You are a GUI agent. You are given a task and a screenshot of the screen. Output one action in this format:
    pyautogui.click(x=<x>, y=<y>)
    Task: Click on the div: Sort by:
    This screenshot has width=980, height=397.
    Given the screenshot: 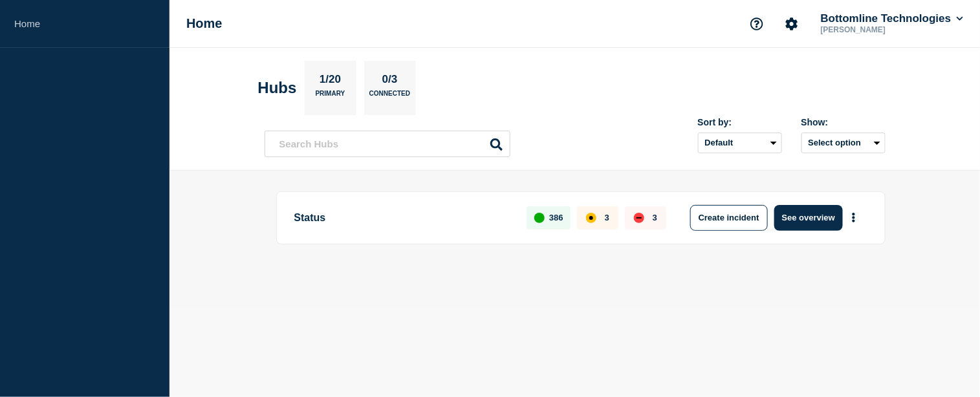 What is the action you would take?
    pyautogui.click(x=740, y=122)
    